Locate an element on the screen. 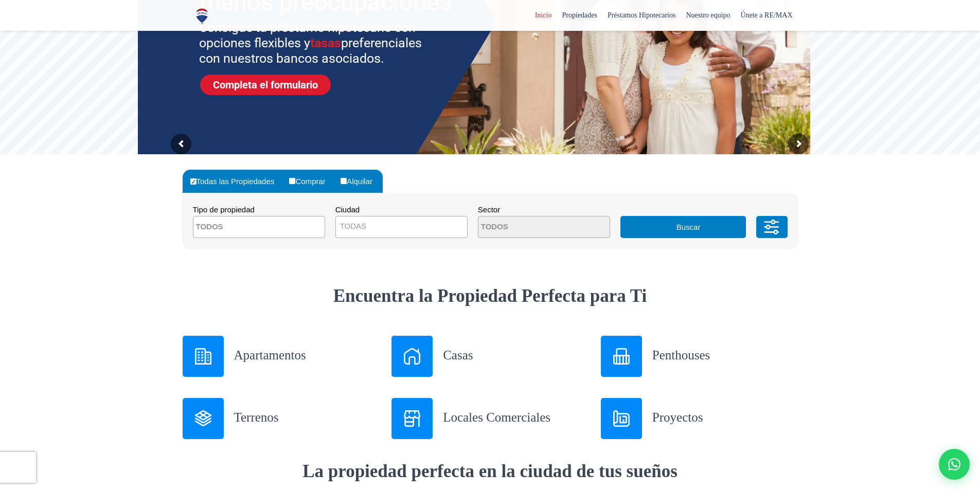 This screenshot has height=490, width=980. img: Logo de REMAX is located at coordinates (201, 16).